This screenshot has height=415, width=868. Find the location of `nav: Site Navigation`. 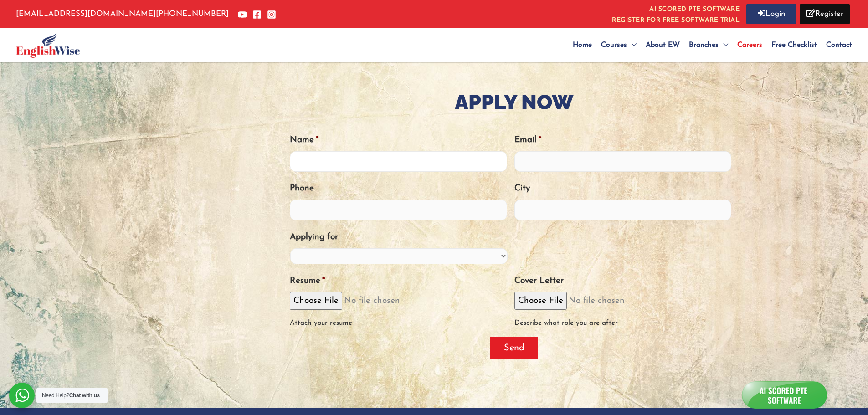

nav: Site Navigation is located at coordinates (710, 45).